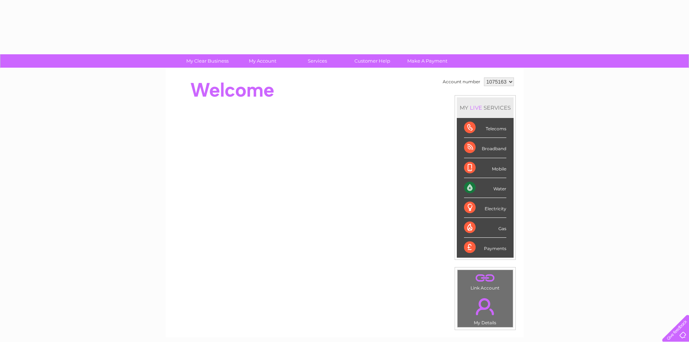 This screenshot has height=342, width=689. I want to click on div: Mobile, so click(485, 168).